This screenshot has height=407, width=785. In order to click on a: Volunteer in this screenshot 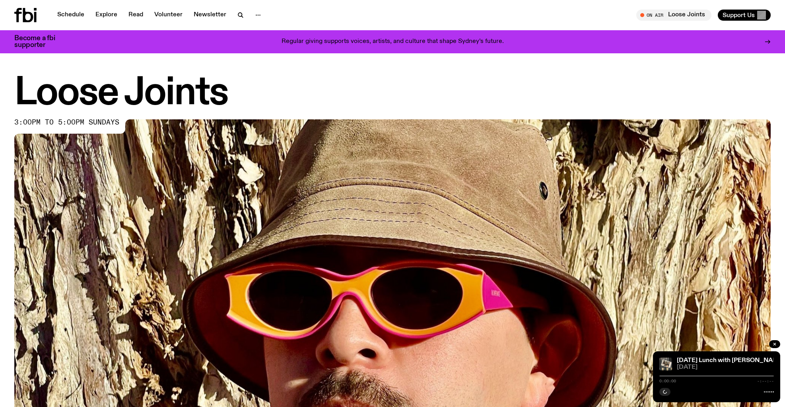, I will do `click(168, 15)`.